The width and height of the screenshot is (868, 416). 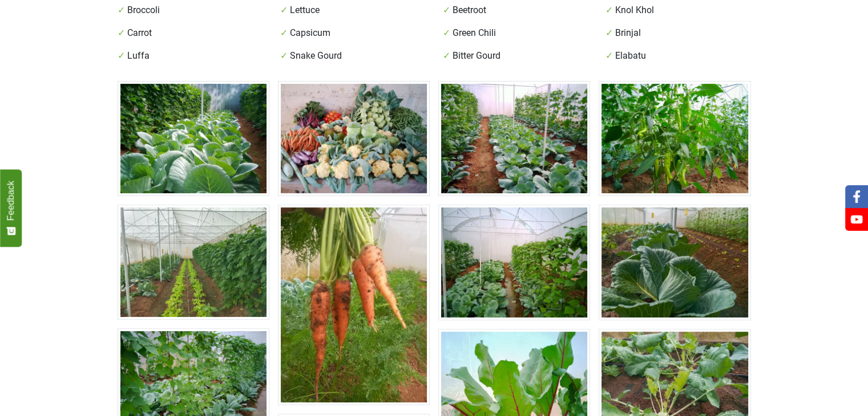 What do you see at coordinates (474, 33) in the screenshot?
I see `span: Green Chili` at bounding box center [474, 33].